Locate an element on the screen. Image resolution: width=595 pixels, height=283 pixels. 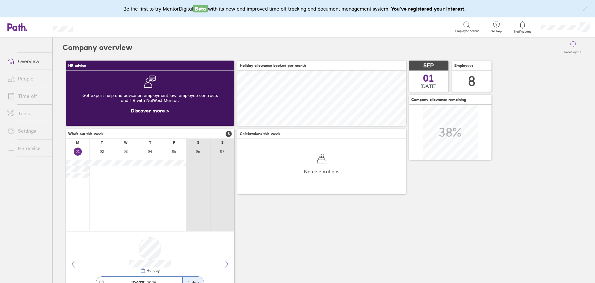
span: Company allowance remaining is located at coordinates (439, 100).